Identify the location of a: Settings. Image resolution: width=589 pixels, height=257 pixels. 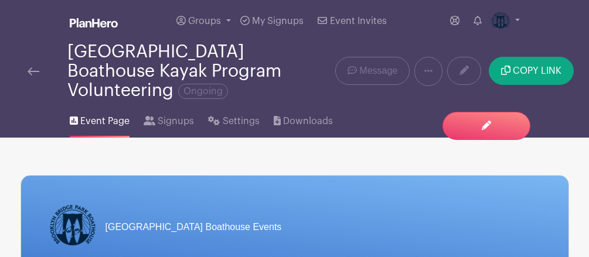
(233, 119).